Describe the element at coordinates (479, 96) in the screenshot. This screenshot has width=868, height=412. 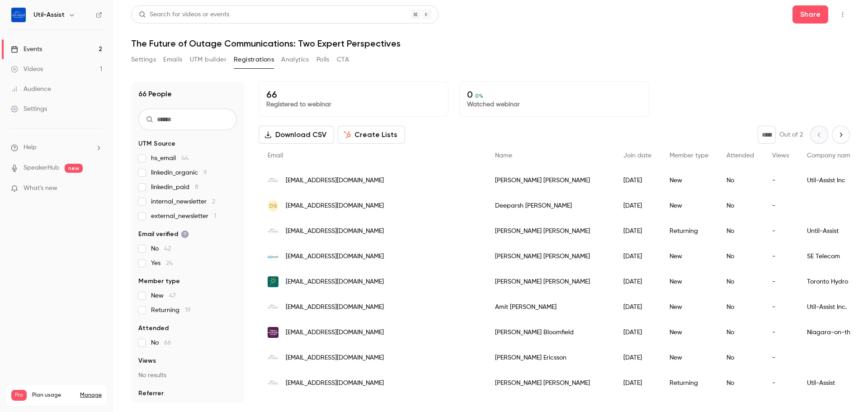
I see `span: 0 %` at that location.